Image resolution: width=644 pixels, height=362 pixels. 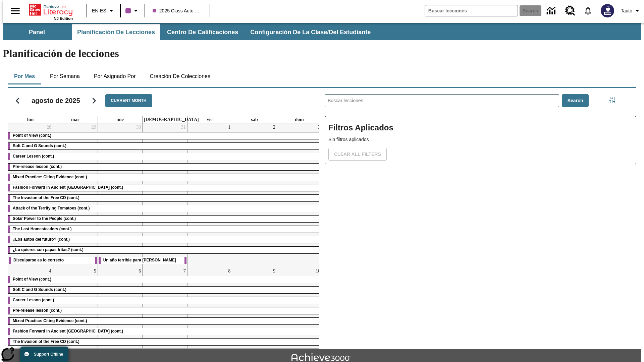 What do you see at coordinates (165, 250) in the screenshot?
I see `div: ¿Lo quieres con papas fritas? (cont.)` at bounding box center [165, 250].